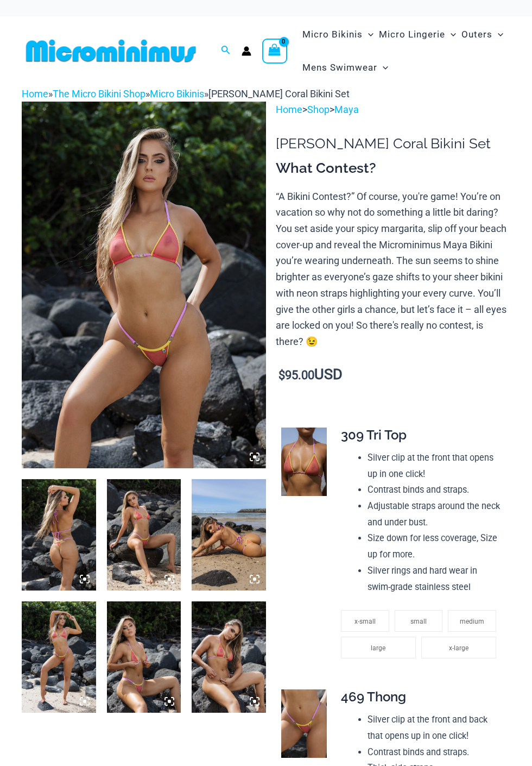 The height and width of the screenshot is (766, 532). What do you see at coordinates (378, 648) in the screenshot?
I see `li: large` at bounding box center [378, 648].